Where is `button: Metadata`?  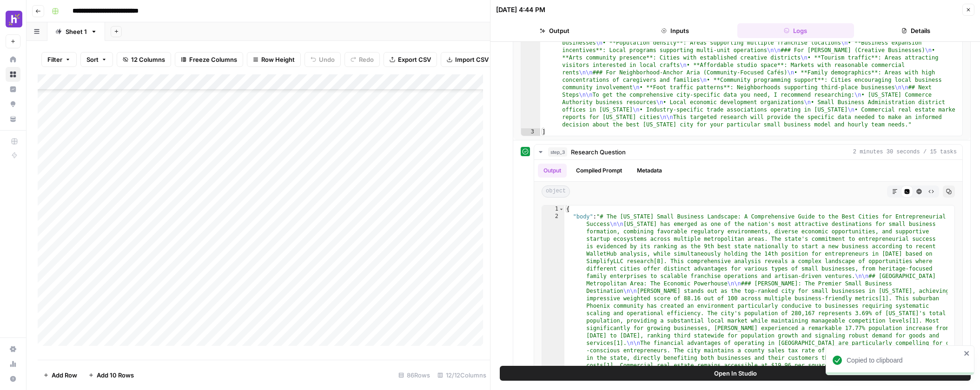
button: Metadata is located at coordinates (650, 170).